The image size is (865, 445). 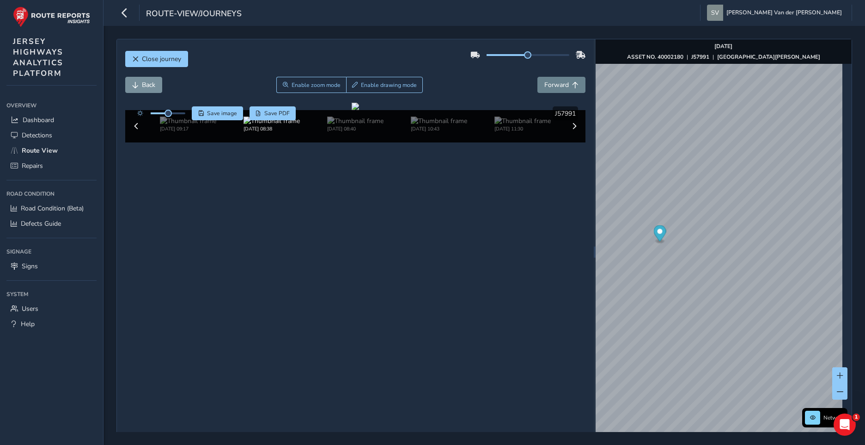 What do you see at coordinates (28, 324) in the screenshot?
I see `span: Help` at bounding box center [28, 324].